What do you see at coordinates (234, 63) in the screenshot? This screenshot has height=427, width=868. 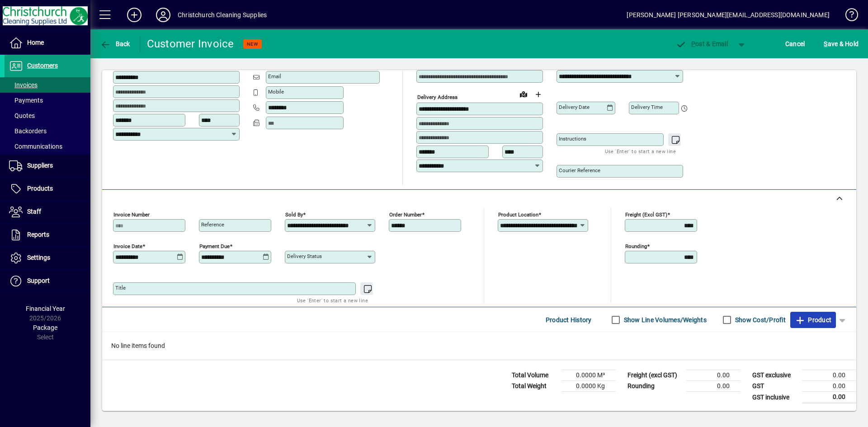 I see `button: Copy to Delivery address` at bounding box center [234, 63].